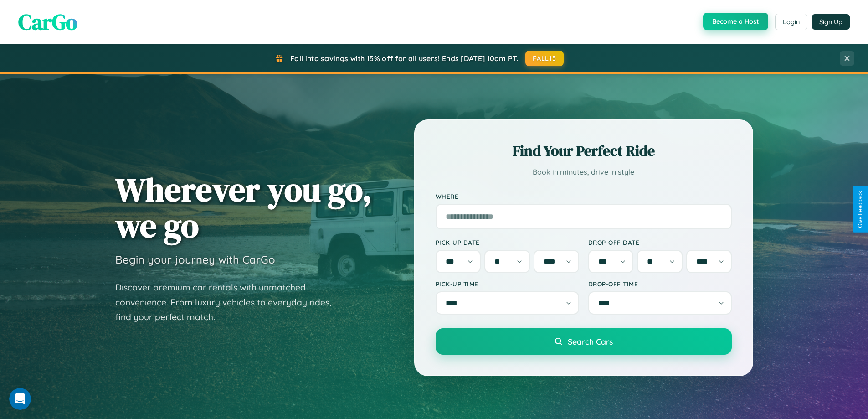 This screenshot has width=868, height=419. Describe the element at coordinates (736, 21) in the screenshot. I see `button: Become a Host` at that location.